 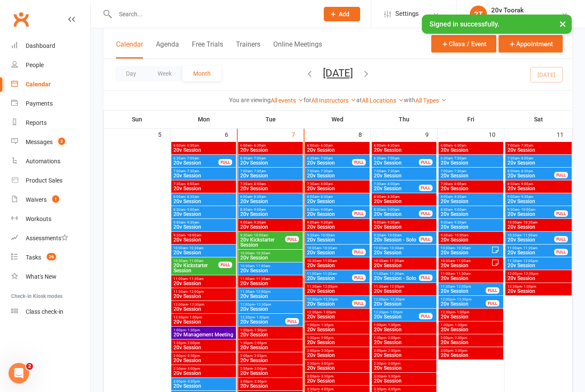 What do you see at coordinates (231, 134) in the screenshot?
I see `div: 6` at bounding box center [231, 134].